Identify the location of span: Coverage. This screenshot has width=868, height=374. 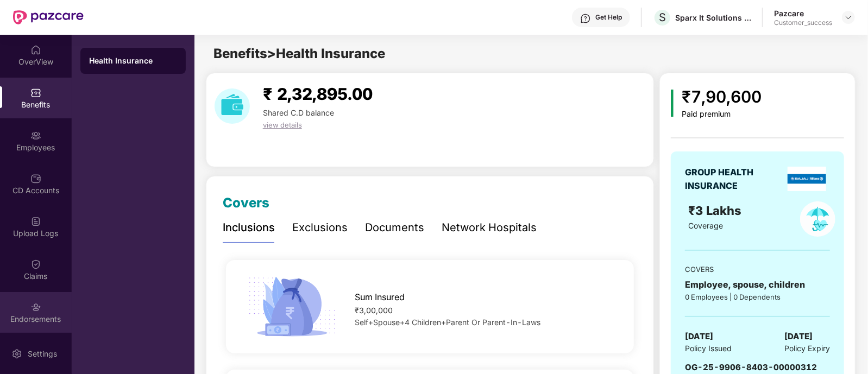
(706, 225).